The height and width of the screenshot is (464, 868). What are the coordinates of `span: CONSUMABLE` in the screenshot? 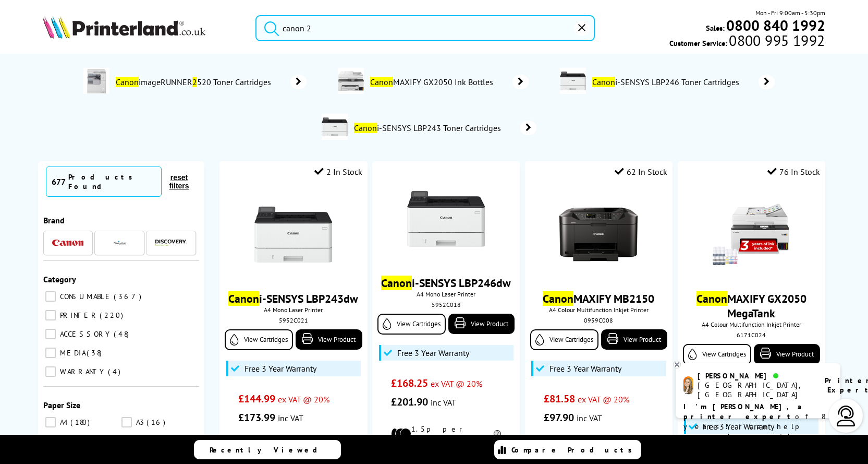 It's located at (85, 297).